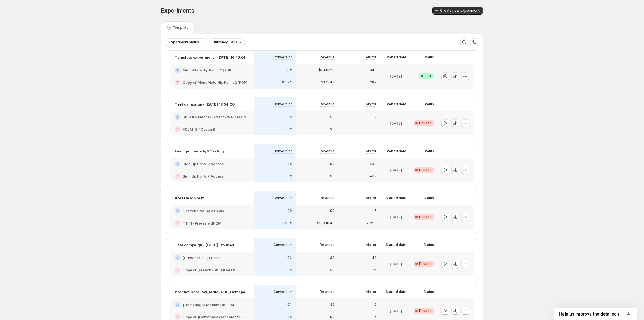  Describe the element at coordinates (227, 42) in the screenshot. I see `button: Currency: USD` at that location.